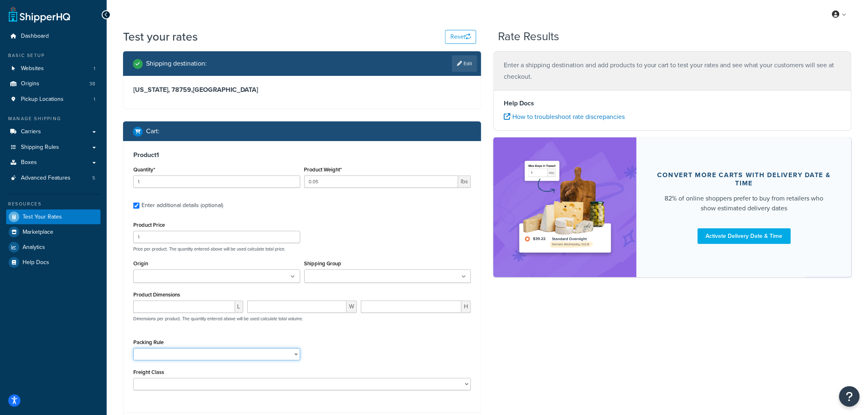  What do you see at coordinates (850, 397) in the screenshot?
I see `button: Open Resource Center` at bounding box center [850, 397].